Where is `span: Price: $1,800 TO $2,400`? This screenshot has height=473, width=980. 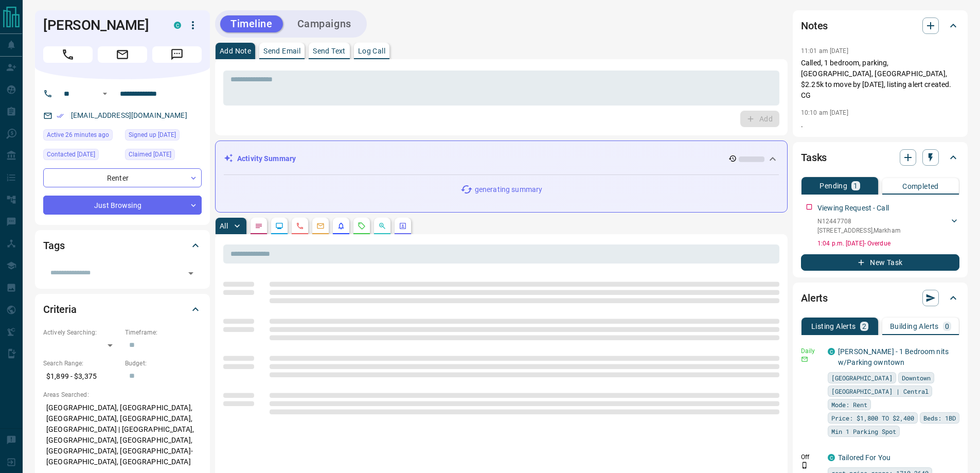 span: Price: $1,800 TO $2,400 is located at coordinates (872, 418).